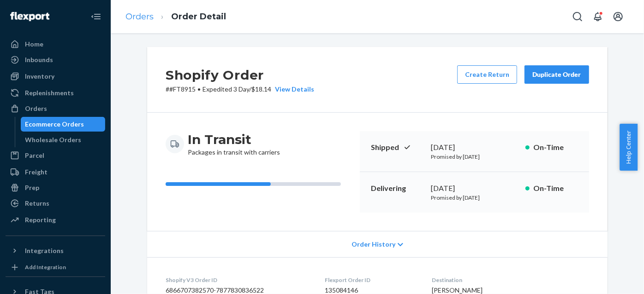  Describe the element at coordinates (371, 280) in the screenshot. I see `dt: Flexport Order ID` at that location.